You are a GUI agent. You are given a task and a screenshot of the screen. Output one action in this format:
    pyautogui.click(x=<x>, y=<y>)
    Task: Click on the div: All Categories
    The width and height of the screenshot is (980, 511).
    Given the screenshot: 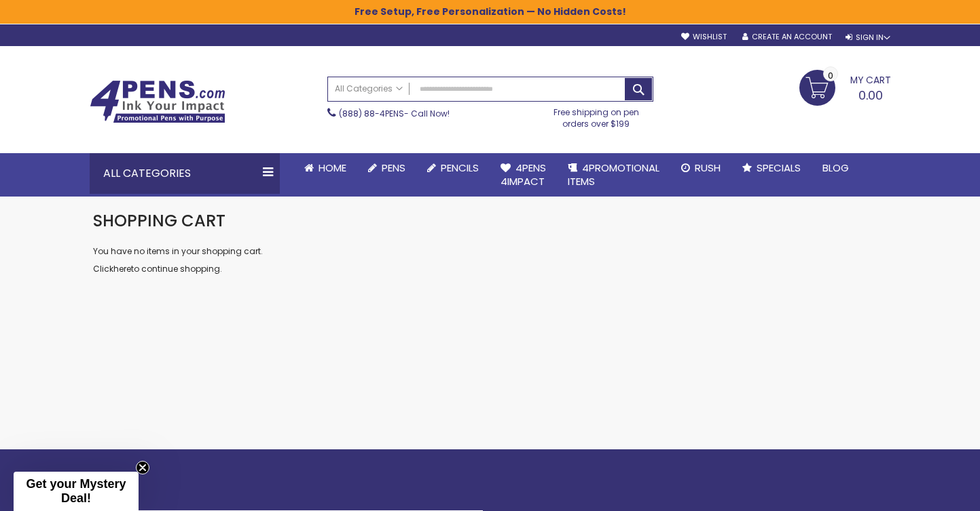 What is the action you would take?
    pyautogui.click(x=185, y=174)
    